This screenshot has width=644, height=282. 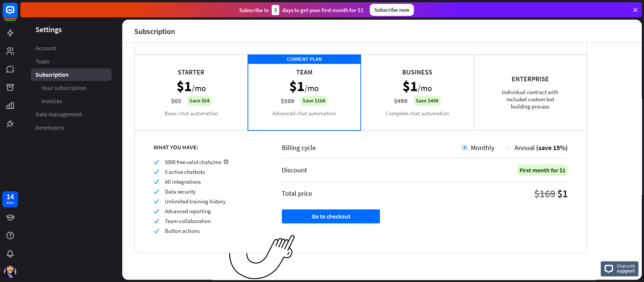 What do you see at coordinates (626, 266) in the screenshot?
I see `span: Chat with` at bounding box center [626, 266].